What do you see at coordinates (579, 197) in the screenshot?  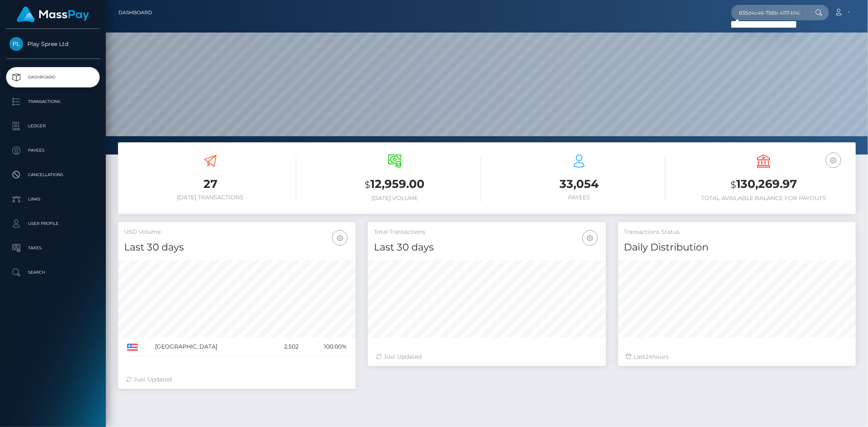 I see `h6: Payees` at bounding box center [579, 197].